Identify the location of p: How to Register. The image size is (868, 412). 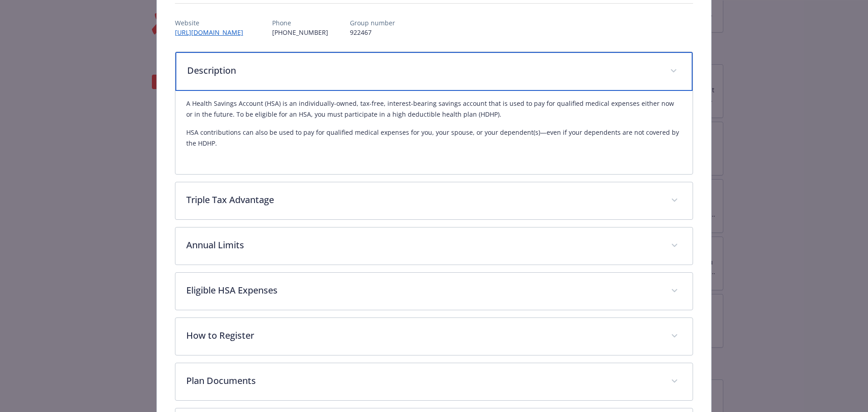
(423, 335).